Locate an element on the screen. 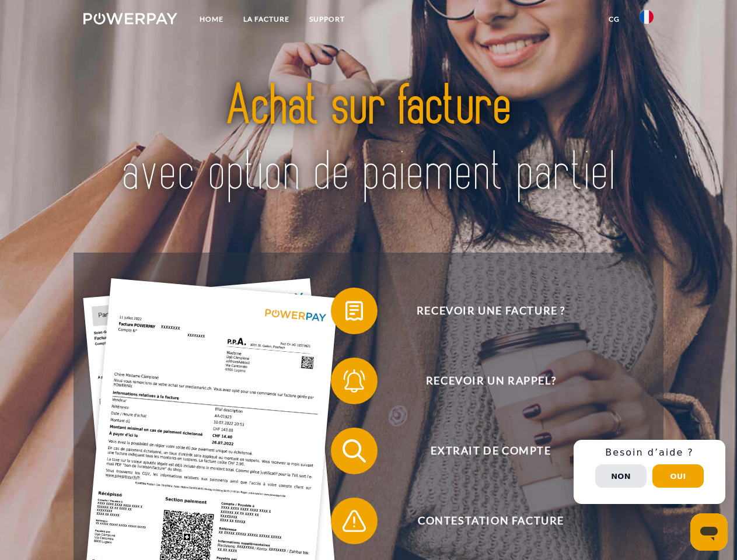  span: Recevoir une facture ? is located at coordinates (491, 311).